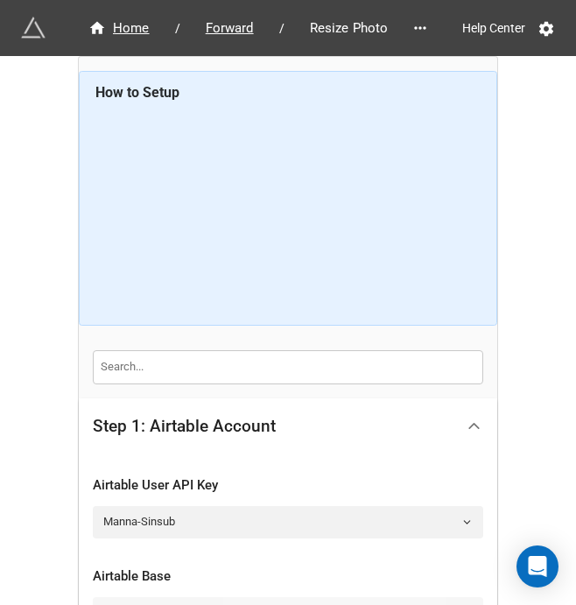 The height and width of the screenshot is (605, 576). What do you see at coordinates (288, 522) in the screenshot?
I see `a: Manna-Sinsub` at bounding box center [288, 522].